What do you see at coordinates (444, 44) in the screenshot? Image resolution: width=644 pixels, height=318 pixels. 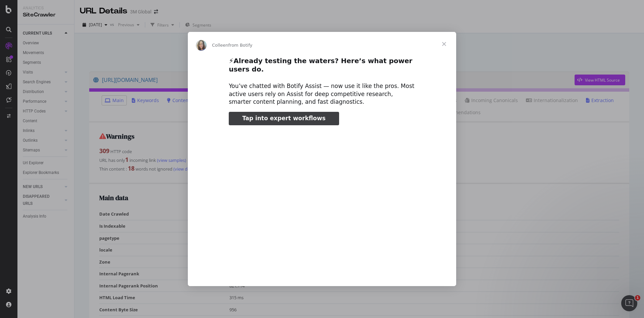 I see `span: Close` at bounding box center [444, 44].